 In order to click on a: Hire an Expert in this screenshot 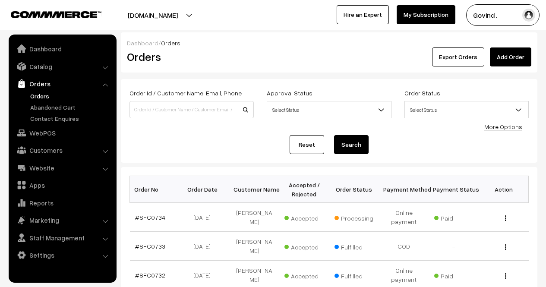, I will do `click(363, 15)`.